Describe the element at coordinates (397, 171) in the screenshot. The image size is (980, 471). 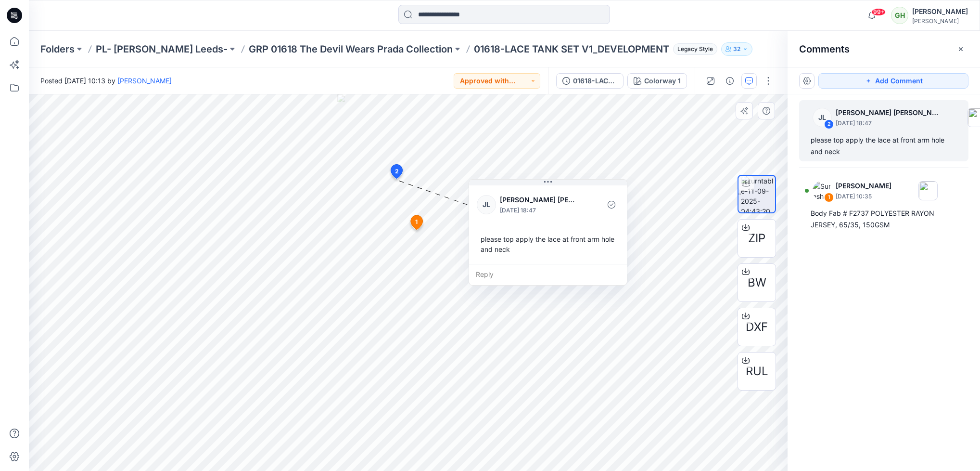
I see `span: 2` at that location.